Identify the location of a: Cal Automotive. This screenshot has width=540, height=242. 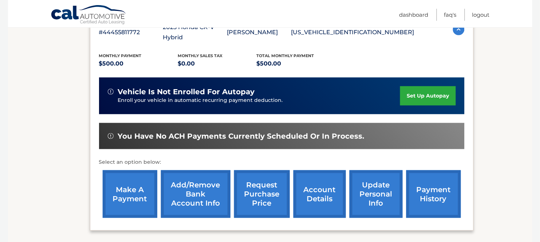
(89, 15).